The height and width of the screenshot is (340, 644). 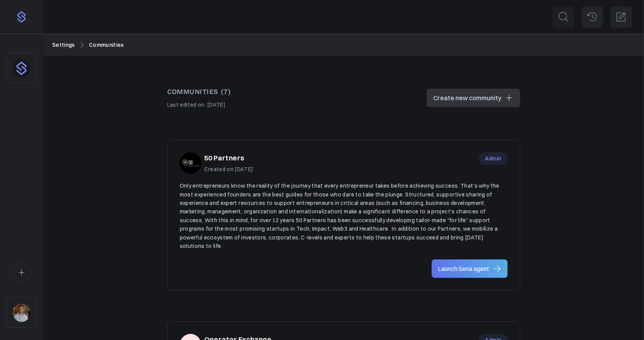 What do you see at coordinates (493, 158) in the screenshot?
I see `p: Admin` at bounding box center [493, 158].